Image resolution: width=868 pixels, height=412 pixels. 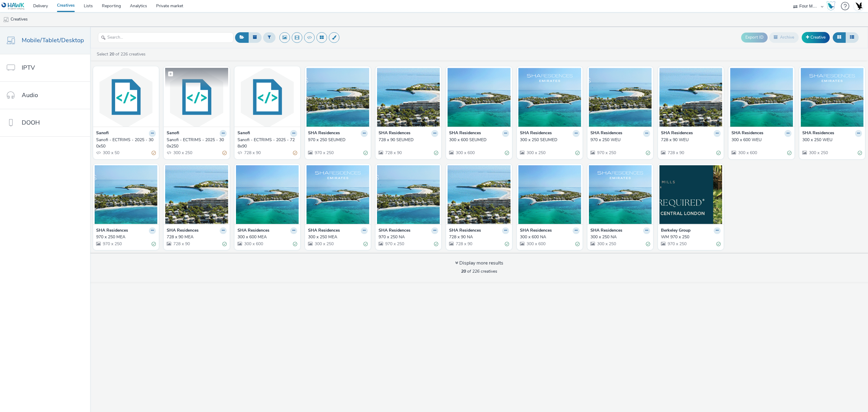 What do you see at coordinates (267, 97) in the screenshot?
I see `img: Sanofi - ECTRIMS - 2025 - 728x90 visual` at bounding box center [267, 97].